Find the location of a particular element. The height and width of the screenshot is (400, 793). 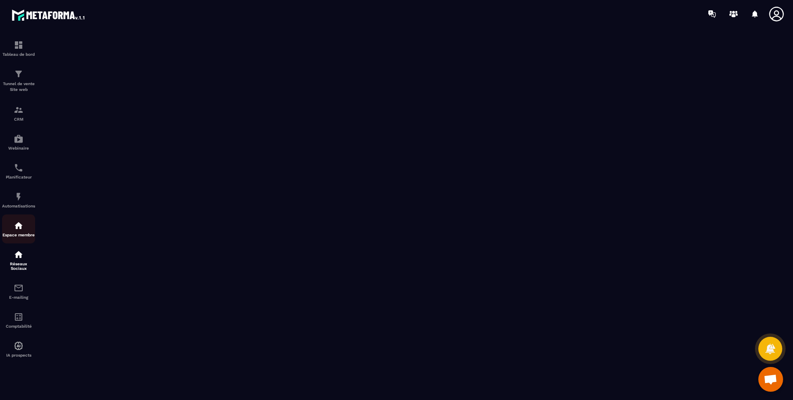

p: Planificateur is located at coordinates (19, 177).